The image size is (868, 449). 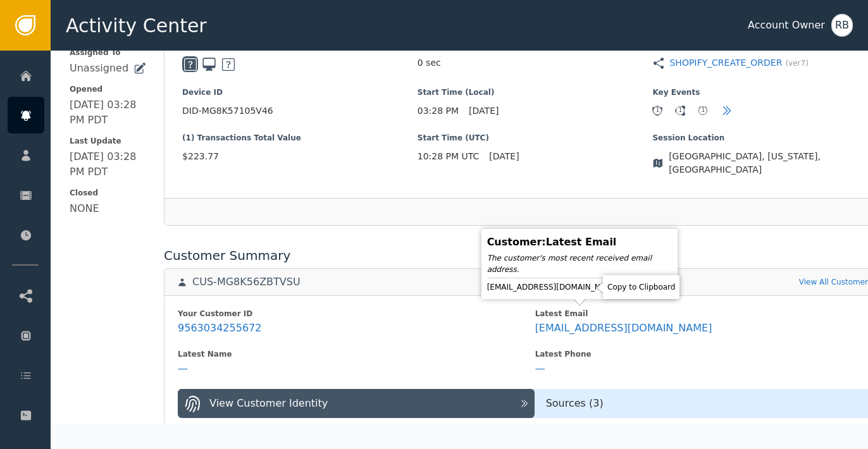 I want to click on div: 9563034255672, so click(x=219, y=328).